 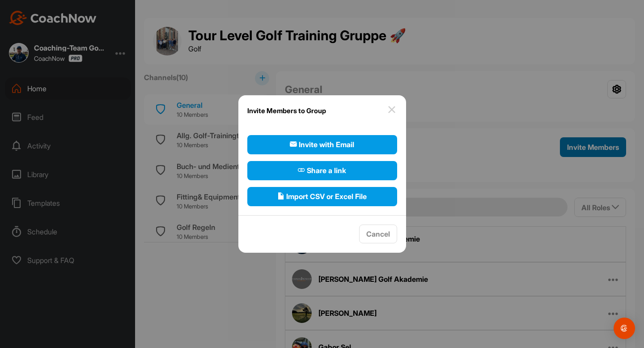 I want to click on button: Invite with Email, so click(x=322, y=144).